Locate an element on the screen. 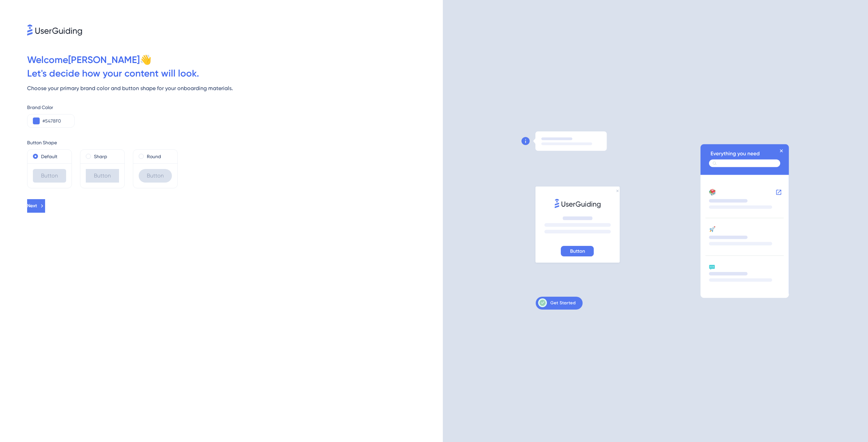 This screenshot has height=442, width=868. label: Default is located at coordinates (49, 157).